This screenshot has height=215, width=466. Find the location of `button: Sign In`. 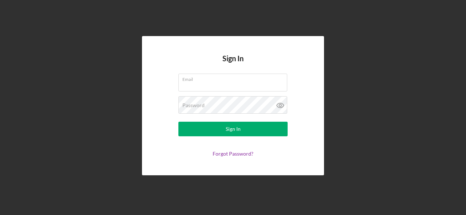

button: Sign In is located at coordinates (233, 129).